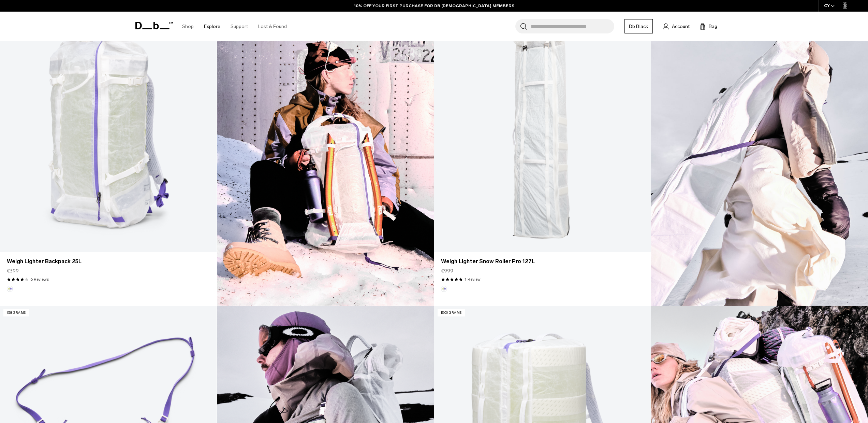 Image resolution: width=868 pixels, height=423 pixels. What do you see at coordinates (451, 313) in the screenshot?
I see `p: 1300 grams` at bounding box center [451, 313].